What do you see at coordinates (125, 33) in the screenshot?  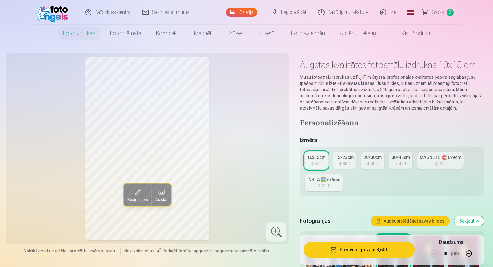 I see `a: Fotogrāmata` at bounding box center [125, 33].